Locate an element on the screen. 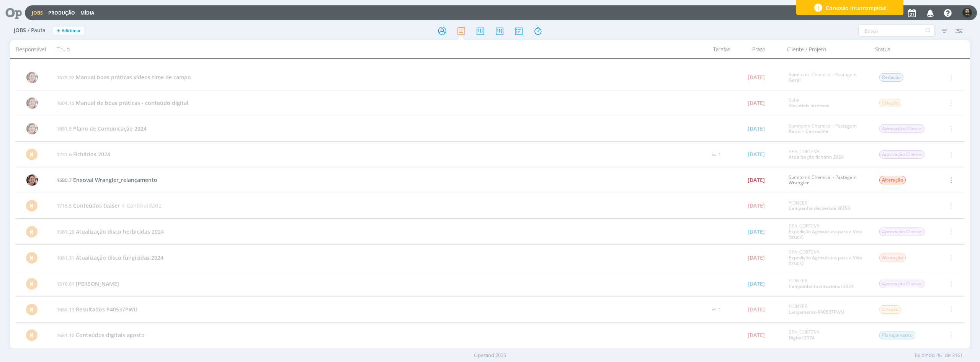 The width and height of the screenshot is (980, 362). span: 46 is located at coordinates (939, 355).